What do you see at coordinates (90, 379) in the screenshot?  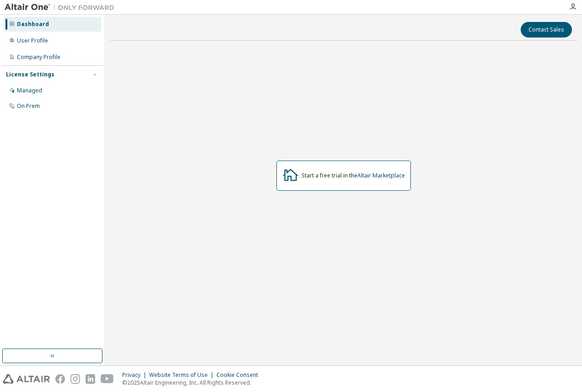 I see `img: linkedin.svg` at bounding box center [90, 379].